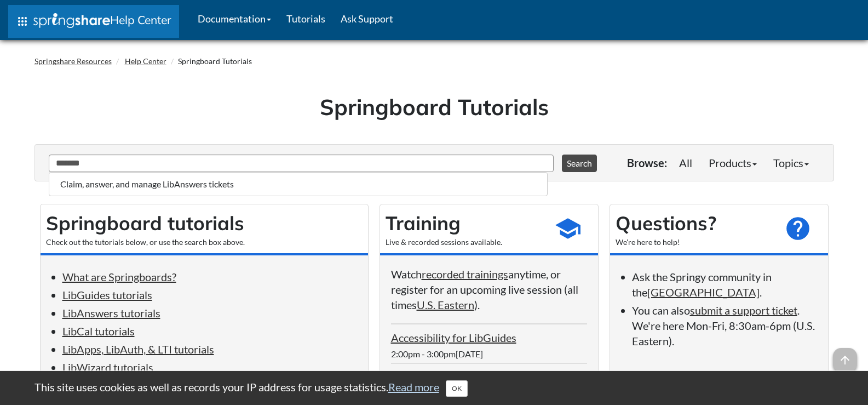 This screenshot has height=405, width=868. Describe the element at coordinates (790, 162) in the screenshot. I see `a: Topics` at that location.